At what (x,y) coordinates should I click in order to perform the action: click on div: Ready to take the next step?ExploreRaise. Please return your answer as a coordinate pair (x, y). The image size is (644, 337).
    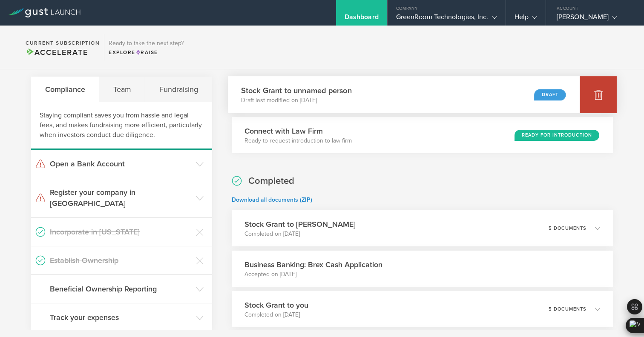
    Looking at the image, I should click on (146, 47).